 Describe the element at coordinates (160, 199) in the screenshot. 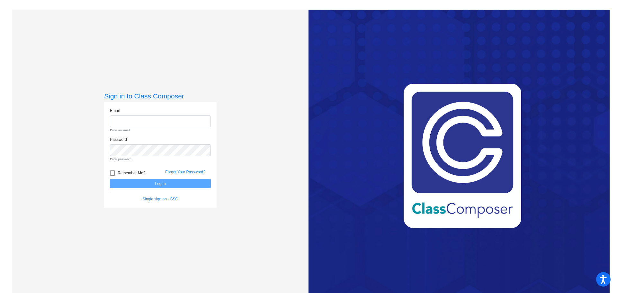

I see `a: Single sign on - SSO` at that location.